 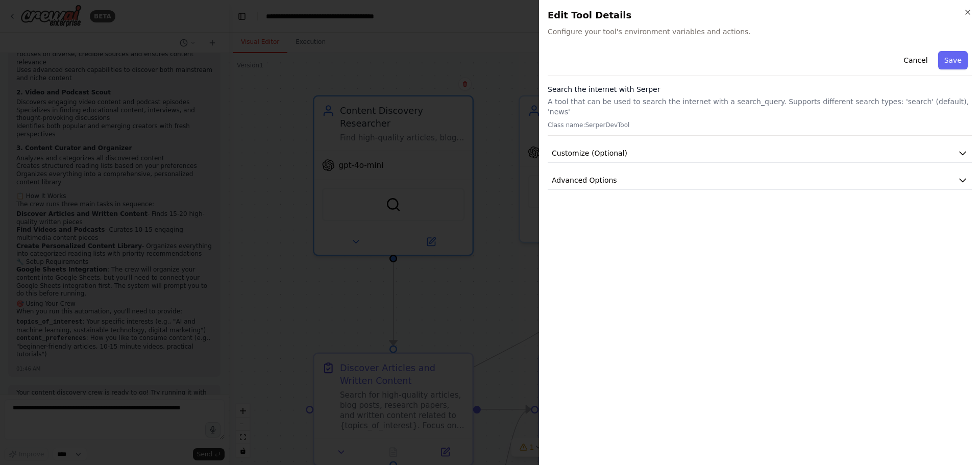 What do you see at coordinates (584, 180) in the screenshot?
I see `span: Advanced Options` at bounding box center [584, 180].